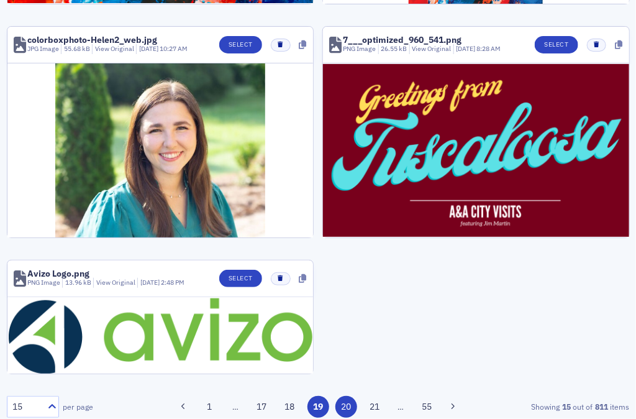 Image resolution: width=636 pixels, height=419 pixels. Describe the element at coordinates (346, 406) in the screenshot. I see `button: 20` at that location.